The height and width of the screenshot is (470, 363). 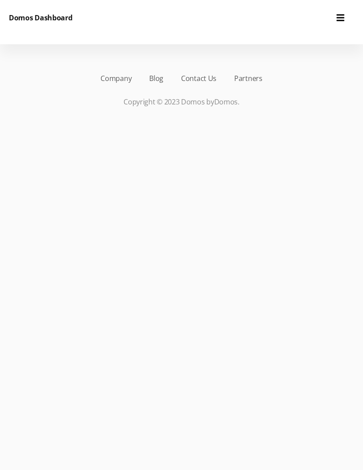 I want to click on a: Partners, so click(x=248, y=78).